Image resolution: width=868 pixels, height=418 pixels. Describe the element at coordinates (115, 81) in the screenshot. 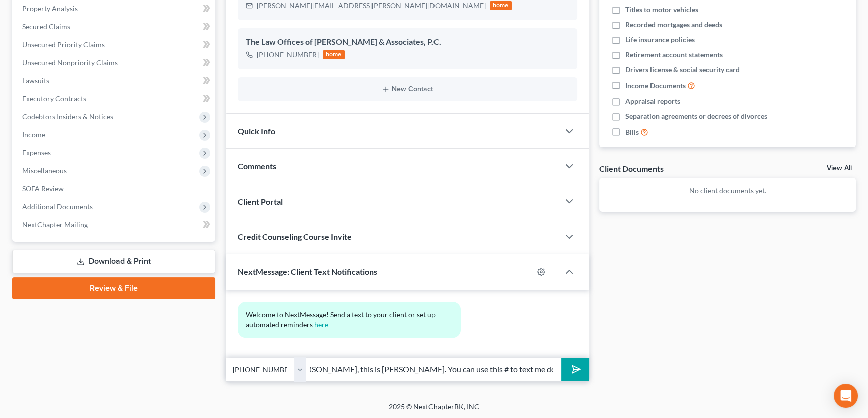

I see `a: Lawsuits` at that location.